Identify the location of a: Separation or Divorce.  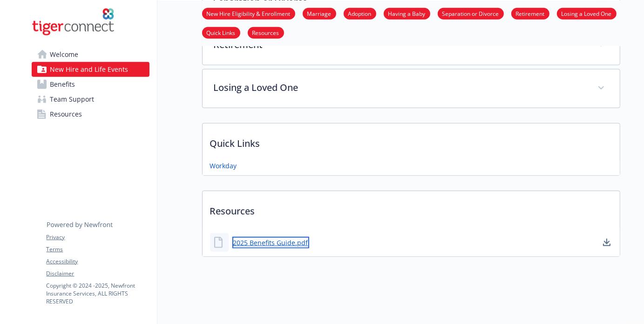
(471, 13).